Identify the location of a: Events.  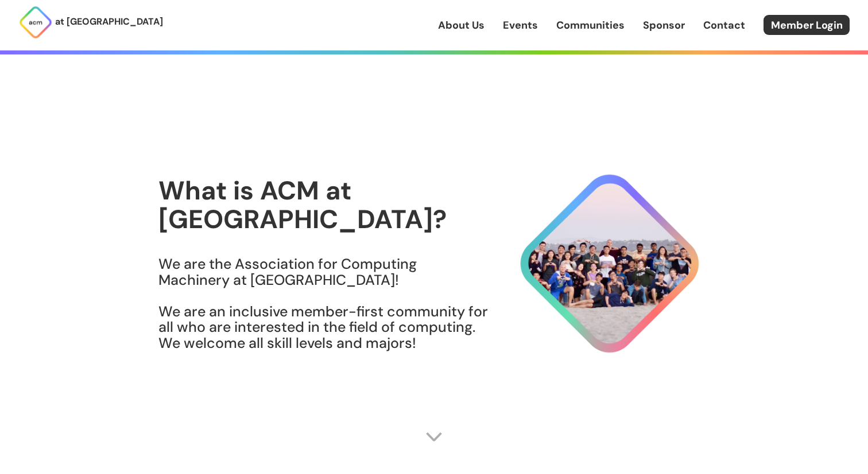
(520, 25).